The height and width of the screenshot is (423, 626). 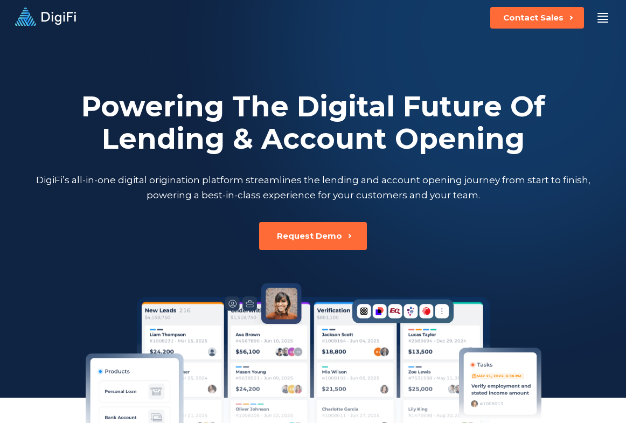 I want to click on a: Request Demo, so click(x=313, y=236).